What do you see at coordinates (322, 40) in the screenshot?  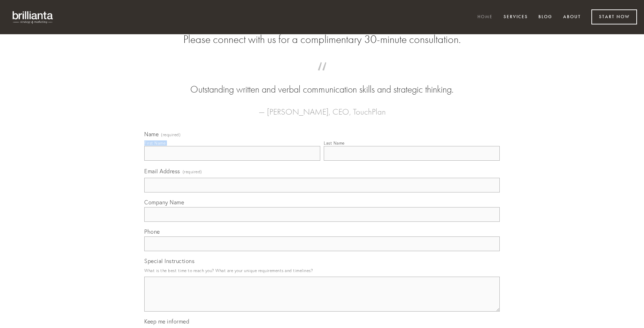 I see `h2: Please connect with us for a complimentary 30-minute consultation.` at bounding box center [322, 40].